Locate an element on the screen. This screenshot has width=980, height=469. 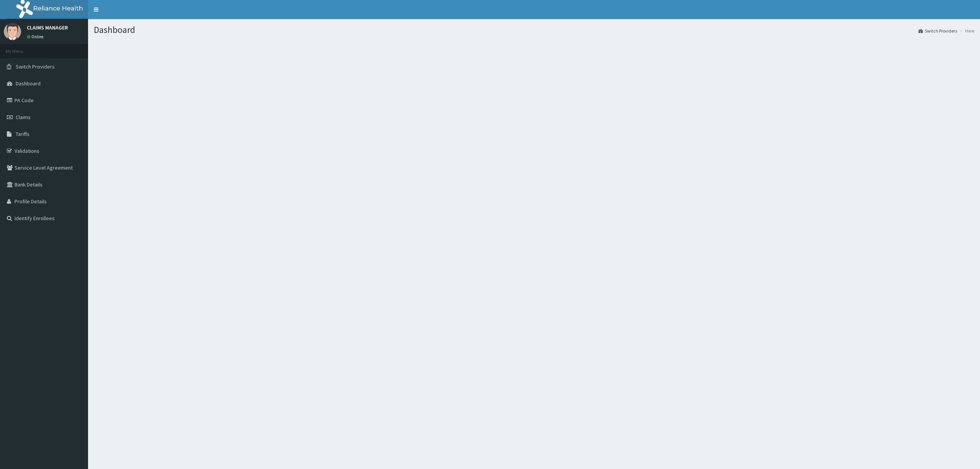
a: Switch Providers is located at coordinates (937, 31).